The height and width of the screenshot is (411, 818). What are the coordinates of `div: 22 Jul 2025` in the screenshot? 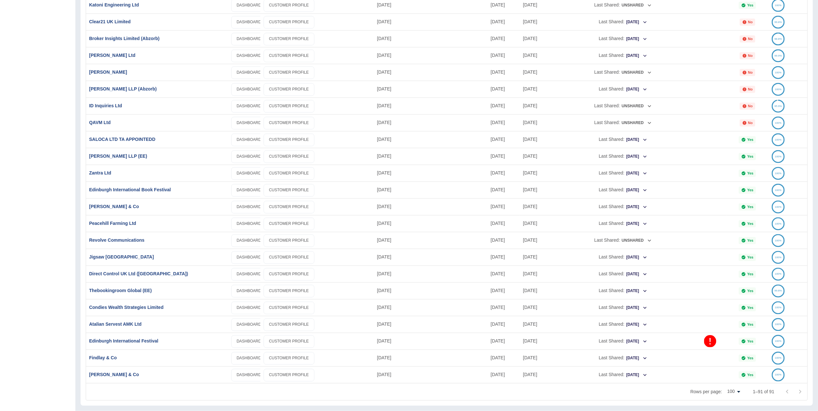 It's located at (430, 341).